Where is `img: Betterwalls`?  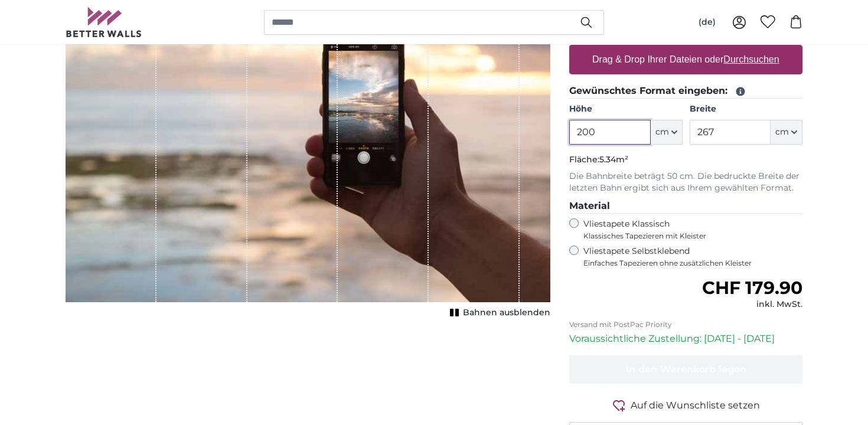
img: Betterwalls is located at coordinates (104, 22).